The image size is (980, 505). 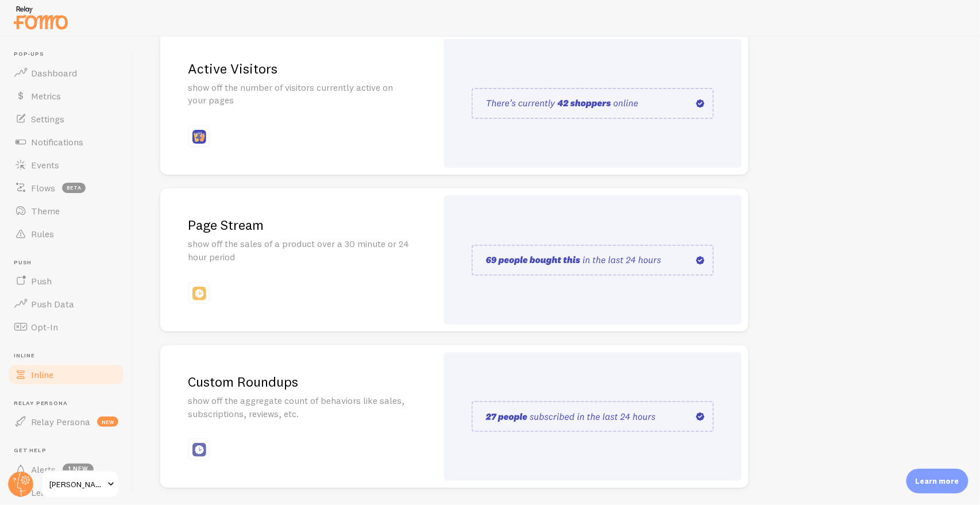 I want to click on span: Opt-In, so click(x=44, y=327).